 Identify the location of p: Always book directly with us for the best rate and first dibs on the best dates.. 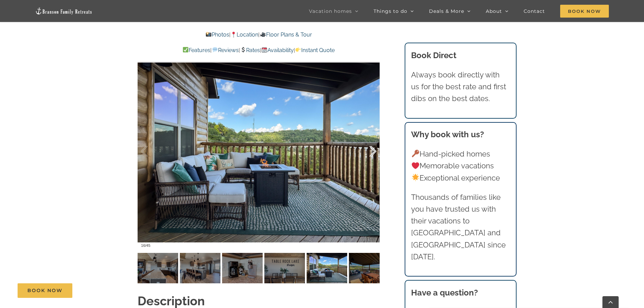
(461, 87).